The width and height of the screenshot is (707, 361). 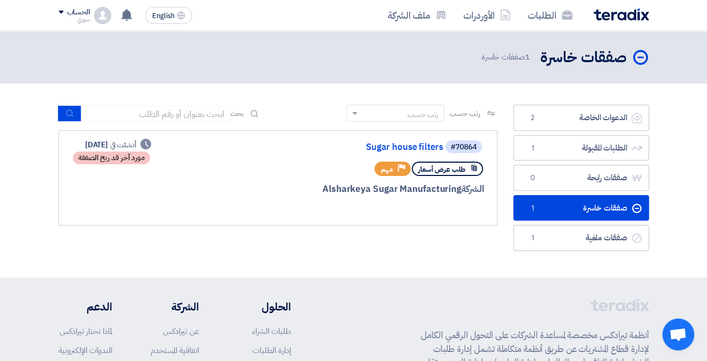 What do you see at coordinates (156, 114) in the screenshot?
I see `input: ابحث بعنوان أو رقم الطلب` at bounding box center [156, 114].